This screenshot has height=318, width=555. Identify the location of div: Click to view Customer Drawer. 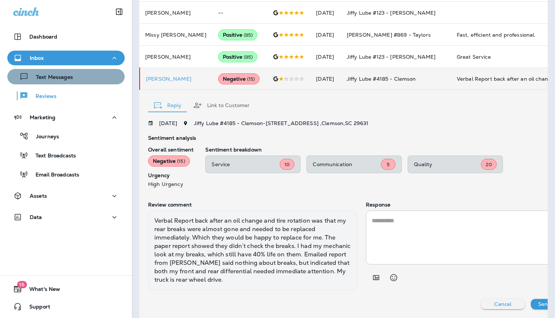
(176, 79).